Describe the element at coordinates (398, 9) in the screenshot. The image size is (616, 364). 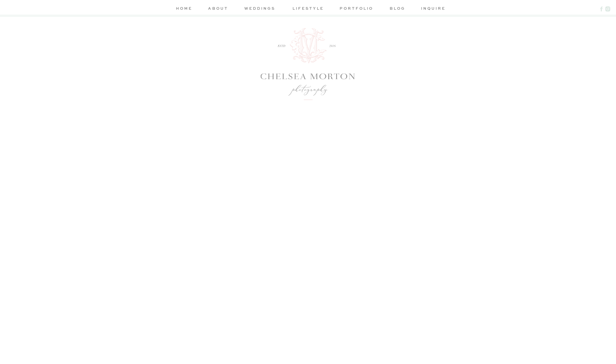
I see `nav: blog` at that location.